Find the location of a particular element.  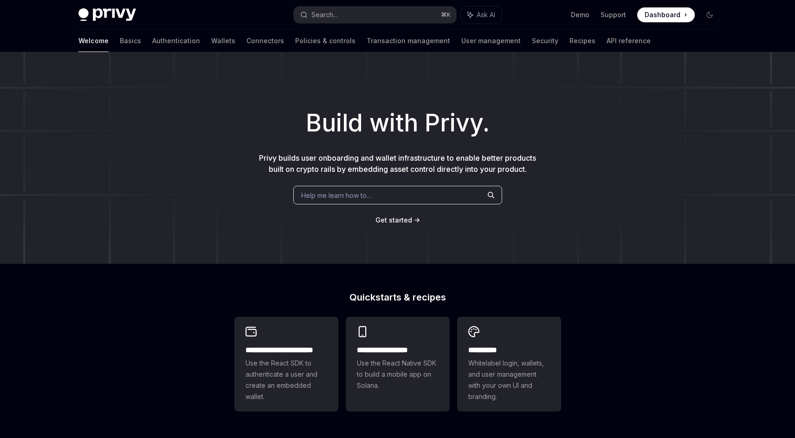

img: dark logo is located at coordinates (107, 15).